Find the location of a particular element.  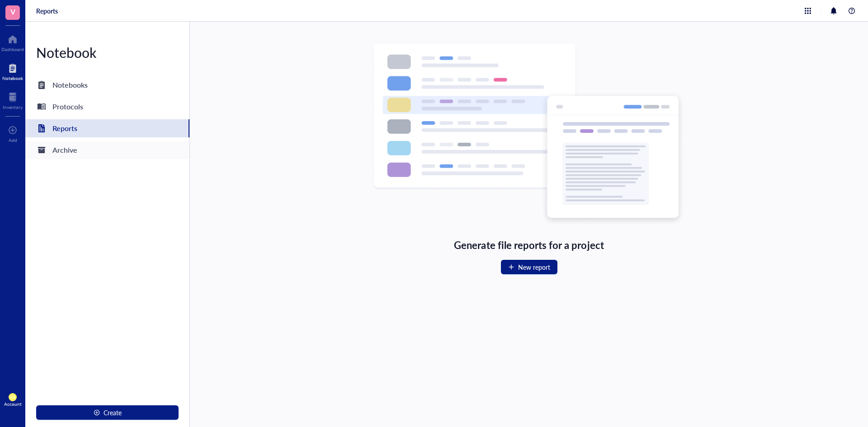

a: Notebook is located at coordinates (13, 71).